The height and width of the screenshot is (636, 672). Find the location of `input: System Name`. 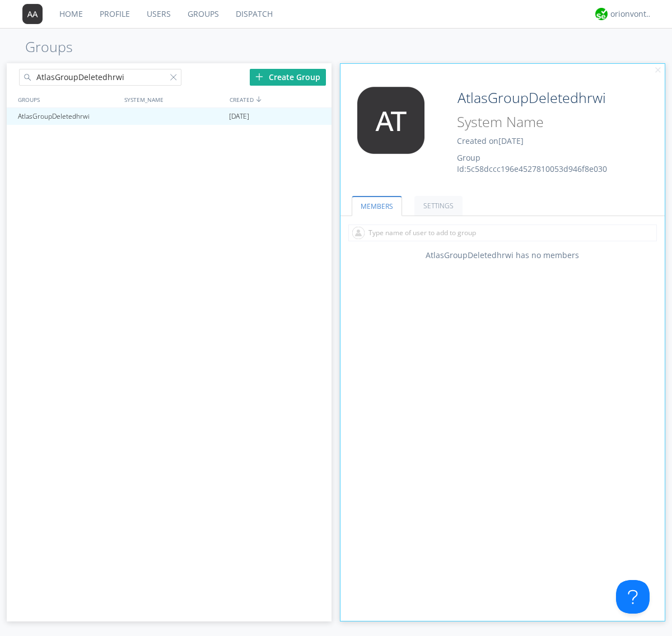

input: System Name is located at coordinates (543, 122).